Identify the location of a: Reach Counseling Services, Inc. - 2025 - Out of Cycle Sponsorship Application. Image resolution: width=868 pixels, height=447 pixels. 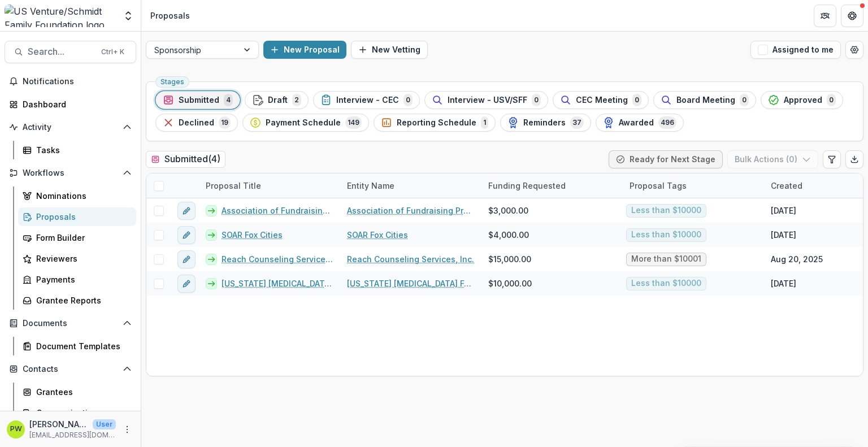
(277, 259).